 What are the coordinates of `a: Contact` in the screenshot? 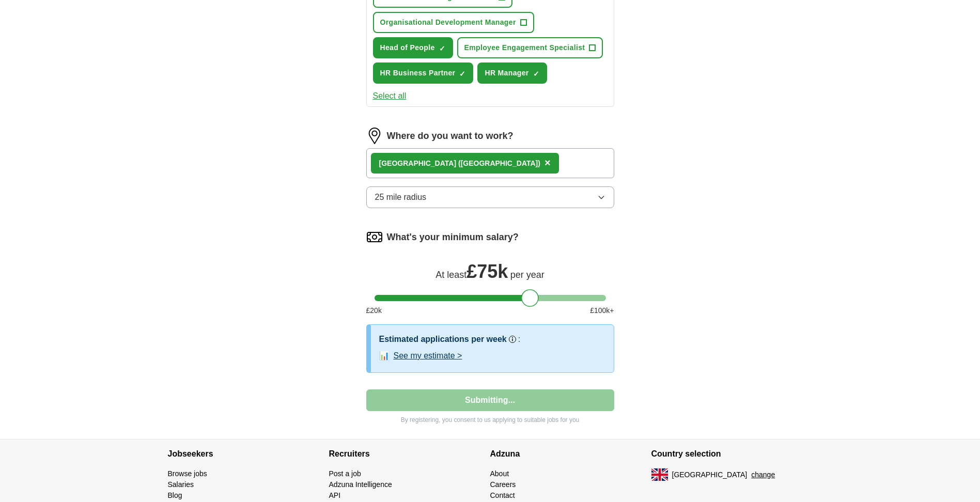 It's located at (503, 495).